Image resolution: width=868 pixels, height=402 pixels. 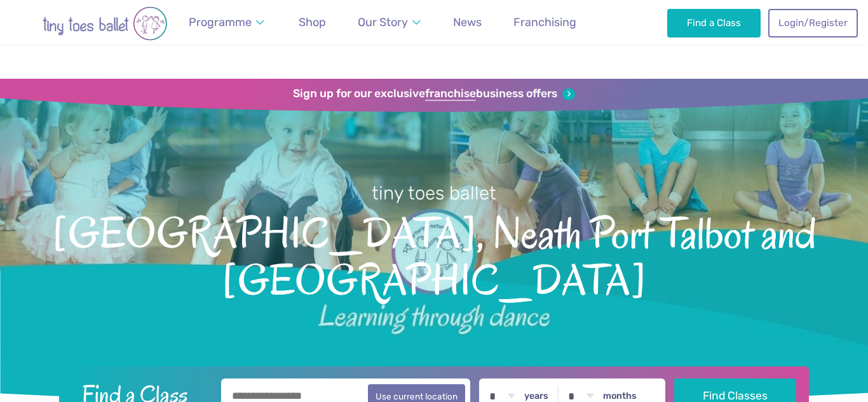 What do you see at coordinates (713, 23) in the screenshot?
I see `a: Find a Class` at bounding box center [713, 23].